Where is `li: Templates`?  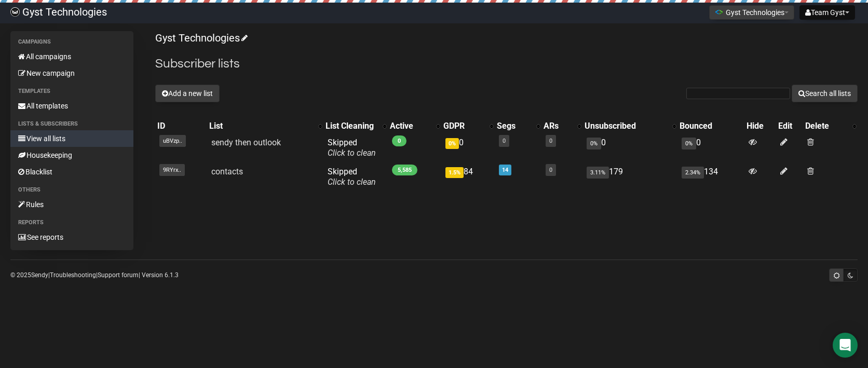
li: Templates is located at coordinates (72, 91).